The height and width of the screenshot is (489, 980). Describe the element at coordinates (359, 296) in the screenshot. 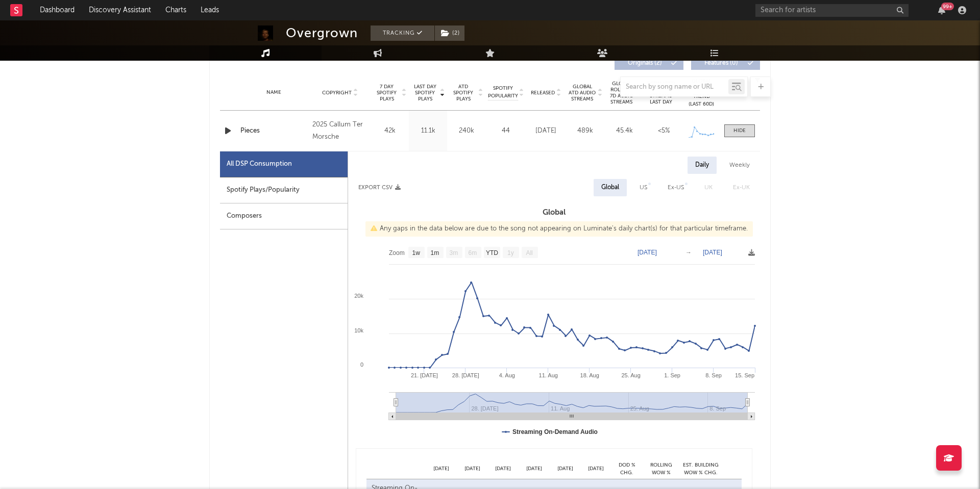

I see `text: 20k` at that location.